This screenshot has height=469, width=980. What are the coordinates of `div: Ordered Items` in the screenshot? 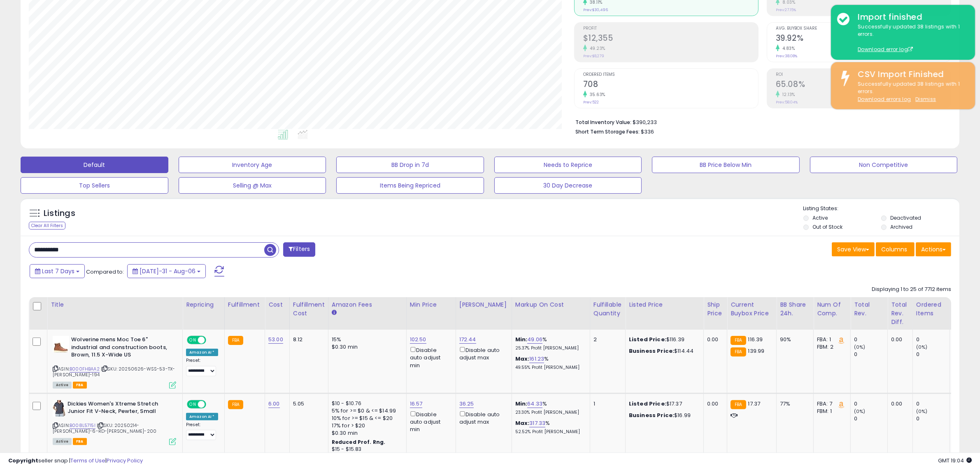 It's located at (931, 309).